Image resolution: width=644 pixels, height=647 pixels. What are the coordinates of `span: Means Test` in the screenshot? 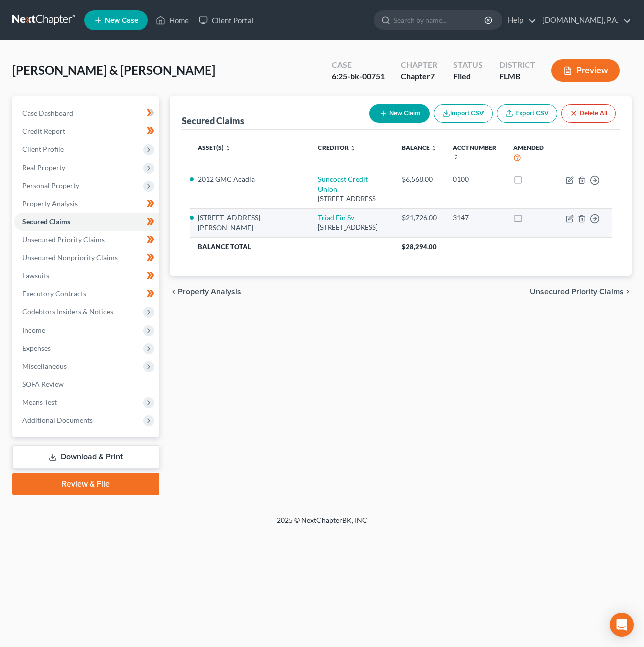 It's located at (39, 402).